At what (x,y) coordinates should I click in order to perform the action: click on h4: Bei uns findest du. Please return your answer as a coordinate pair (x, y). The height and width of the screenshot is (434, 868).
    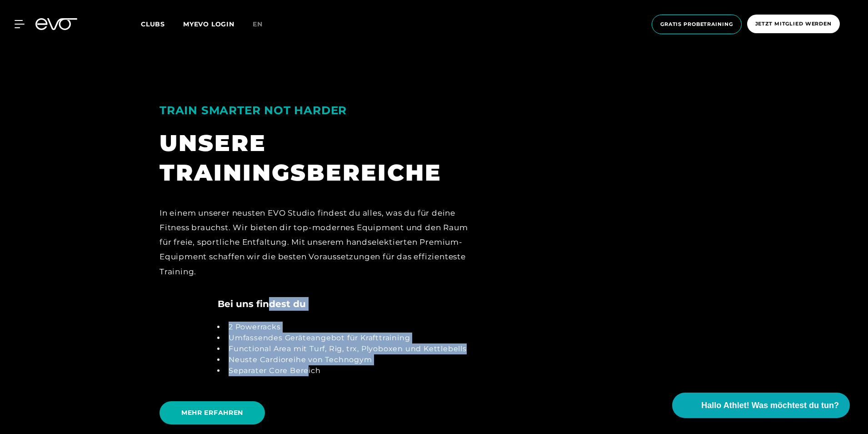
    Looking at the image, I should click on (262, 304).